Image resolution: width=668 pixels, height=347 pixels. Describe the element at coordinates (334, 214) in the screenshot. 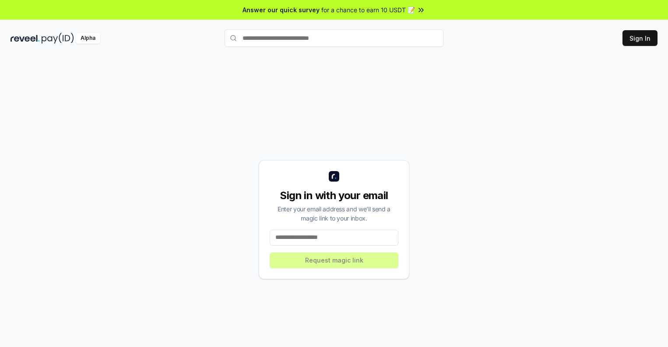

I see `div: Enter your email address and we’ll send a magic link to your inbox.` at that location.